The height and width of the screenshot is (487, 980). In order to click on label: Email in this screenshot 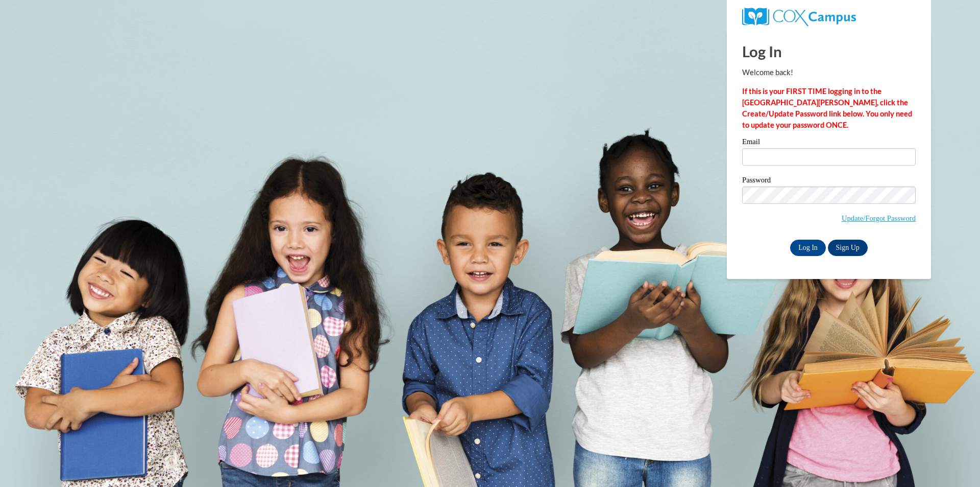, I will do `click(829, 143)`.